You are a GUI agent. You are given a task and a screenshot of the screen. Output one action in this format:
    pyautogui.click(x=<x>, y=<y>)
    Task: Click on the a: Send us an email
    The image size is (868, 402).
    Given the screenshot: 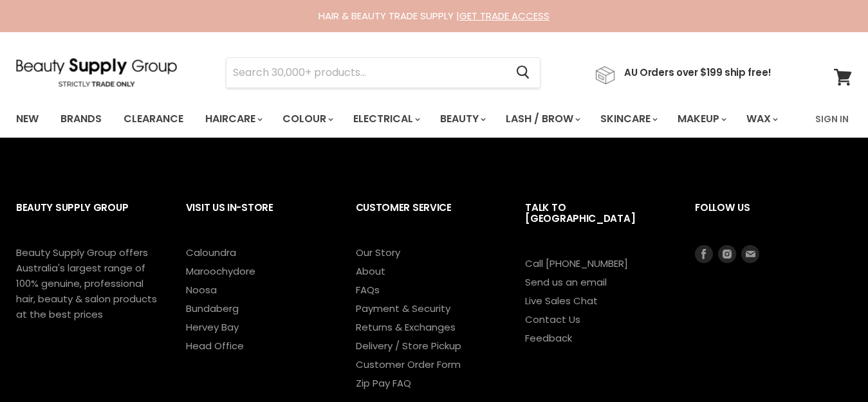 What is the action you would take?
    pyautogui.click(x=566, y=282)
    